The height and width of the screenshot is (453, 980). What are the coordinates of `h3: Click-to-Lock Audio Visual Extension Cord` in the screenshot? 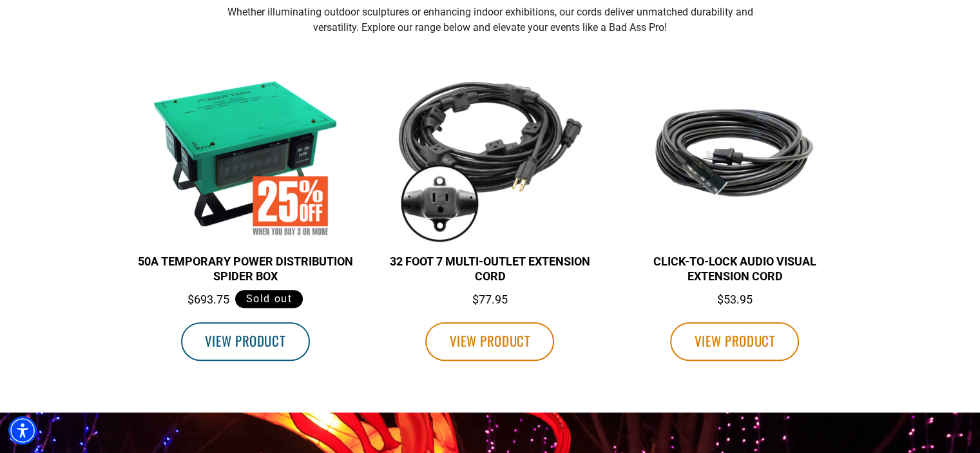 It's located at (734, 269).